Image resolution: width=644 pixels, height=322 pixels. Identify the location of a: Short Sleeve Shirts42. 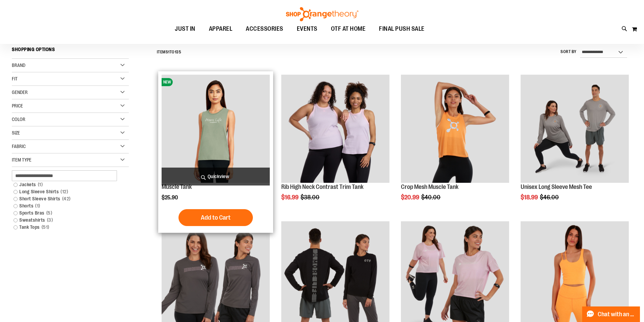
(66, 198).